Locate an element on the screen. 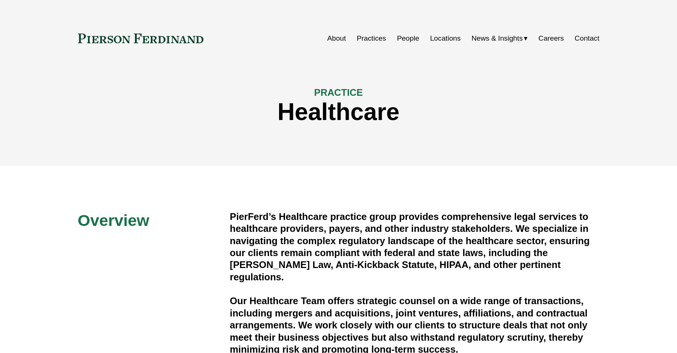 This screenshot has height=353, width=677. a: About is located at coordinates (337, 38).